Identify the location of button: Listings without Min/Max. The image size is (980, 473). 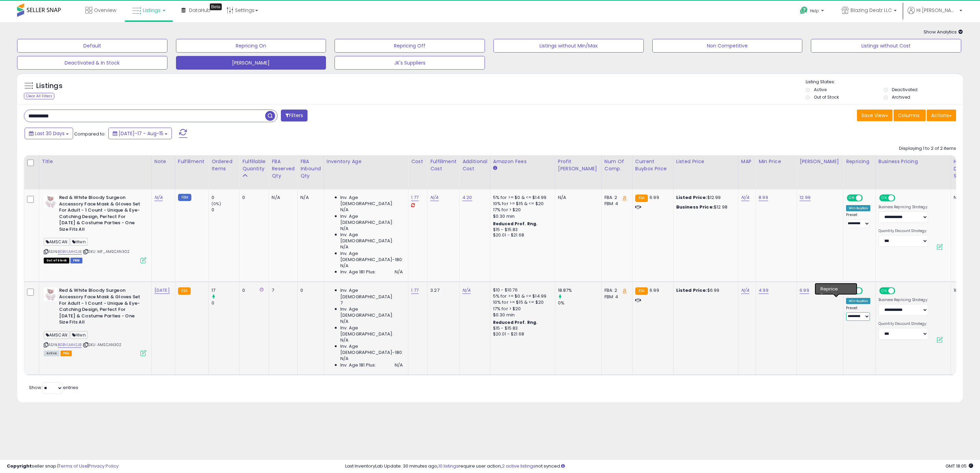
(568, 46).